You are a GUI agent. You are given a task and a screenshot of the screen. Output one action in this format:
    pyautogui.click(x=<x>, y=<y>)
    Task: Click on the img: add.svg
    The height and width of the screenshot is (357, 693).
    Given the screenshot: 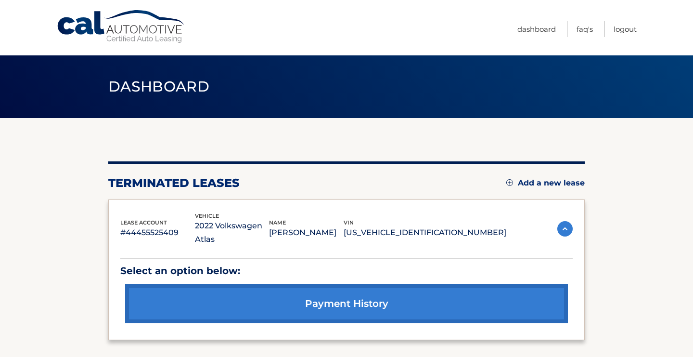 What is the action you would take?
    pyautogui.click(x=510, y=183)
    